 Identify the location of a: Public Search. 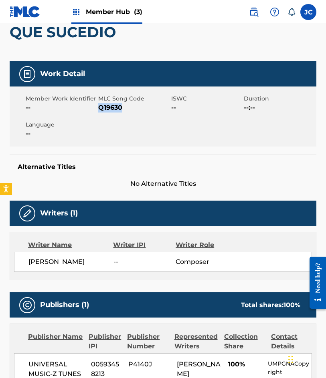
(254, 12).